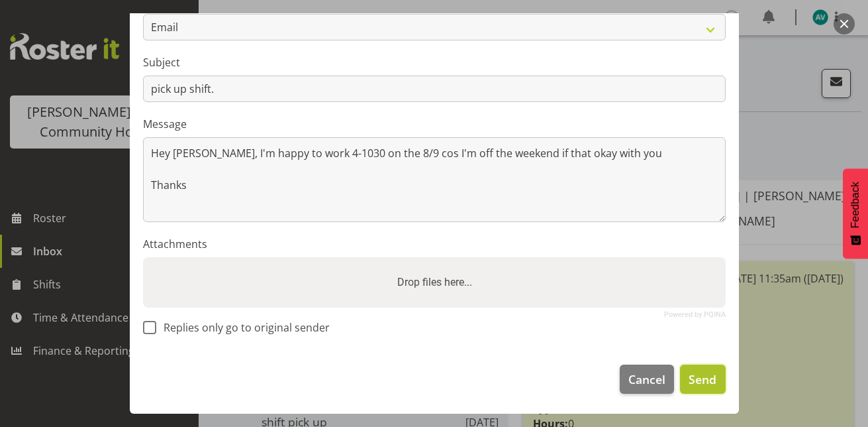  I want to click on span: Replies only go to original sender, so click(243, 327).